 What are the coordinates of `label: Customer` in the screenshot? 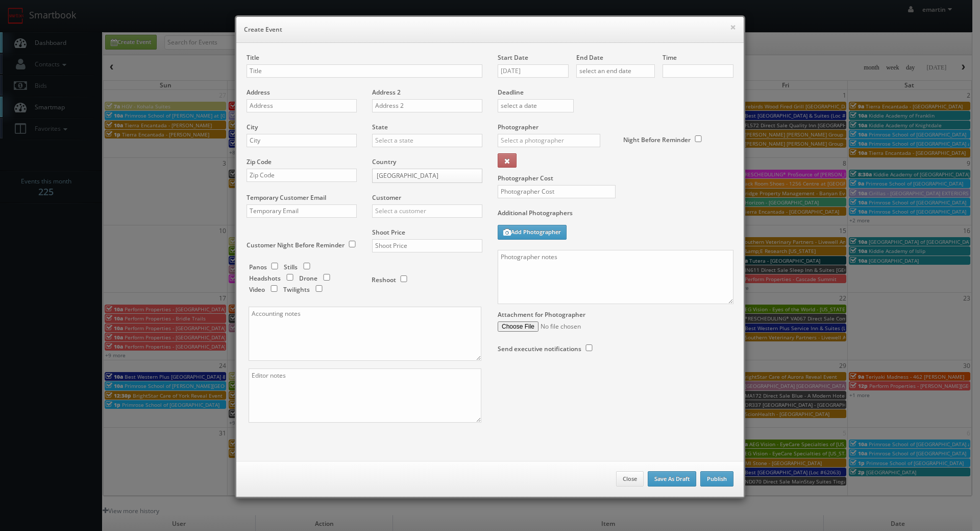 It's located at (386, 197).